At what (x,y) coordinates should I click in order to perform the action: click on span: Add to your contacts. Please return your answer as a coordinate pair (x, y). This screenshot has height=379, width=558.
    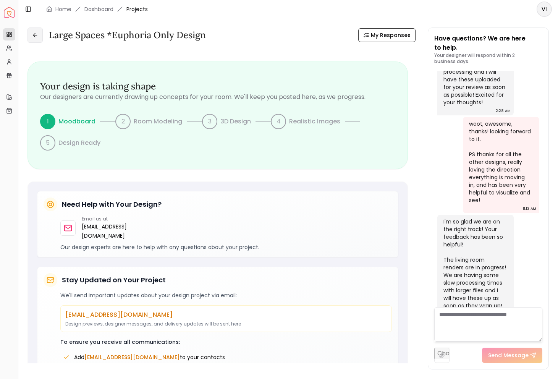
    Looking at the image, I should click on (149, 357).